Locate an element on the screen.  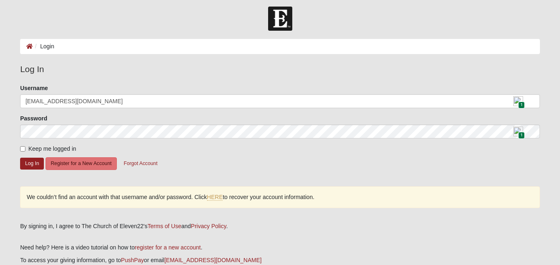
p: To access your giving information, go to or email is located at coordinates (280, 260).